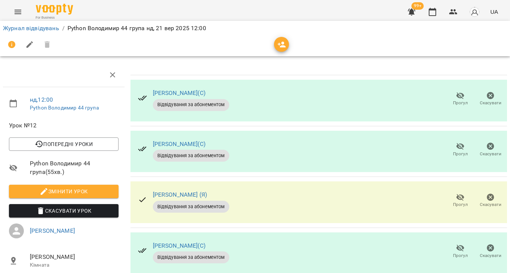 The height and width of the screenshot is (273, 510). I want to click on nav: breadcrumb, so click(255, 28).